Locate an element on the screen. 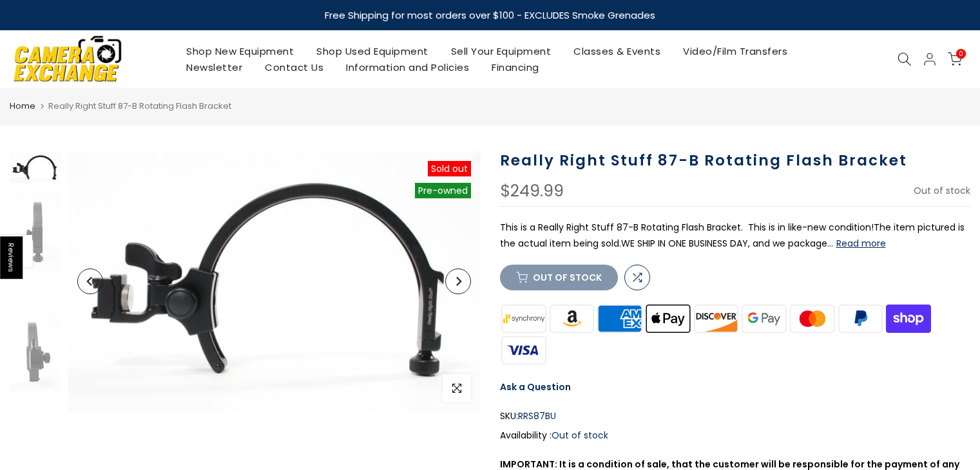 This screenshot has width=980, height=470. img: apple pay is located at coordinates (667, 319).